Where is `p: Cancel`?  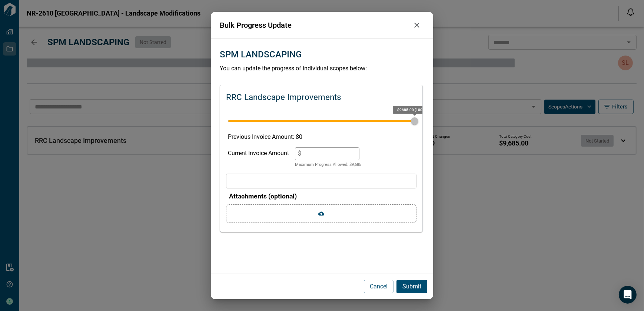 p: Cancel is located at coordinates (379, 287).